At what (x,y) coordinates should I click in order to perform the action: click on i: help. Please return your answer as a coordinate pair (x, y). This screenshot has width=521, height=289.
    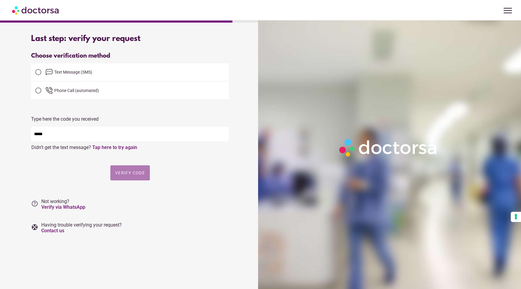
    Looking at the image, I should click on (35, 204).